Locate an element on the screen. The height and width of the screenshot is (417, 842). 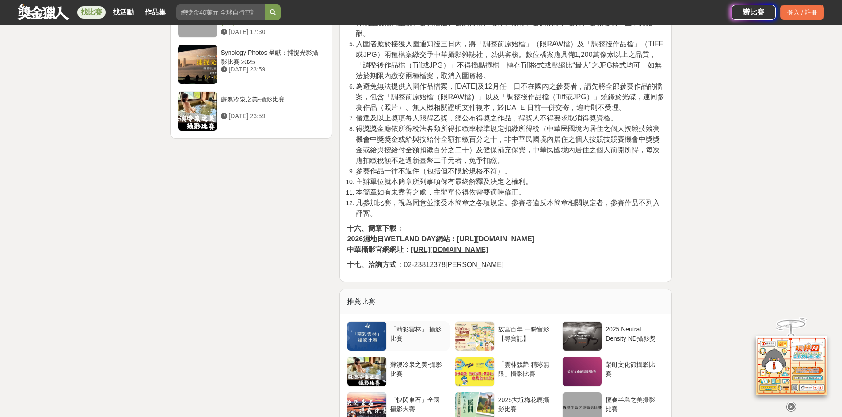
div: 2025大坵梅花鹿攝影比賽 is located at coordinates (525, 404).